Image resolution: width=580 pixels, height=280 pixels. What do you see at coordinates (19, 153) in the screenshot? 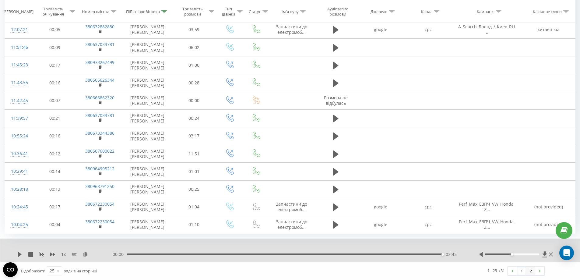
I see `div: 10:36:41` at bounding box center [19, 153].